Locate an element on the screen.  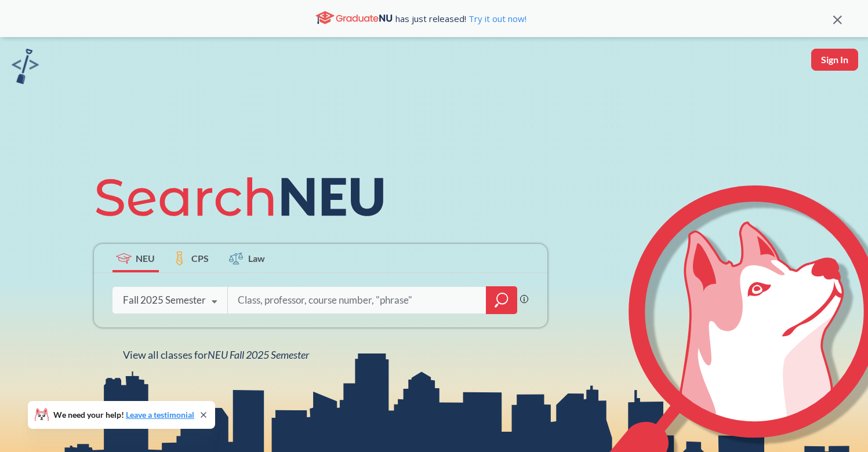
span: has just released! is located at coordinates (461, 19).